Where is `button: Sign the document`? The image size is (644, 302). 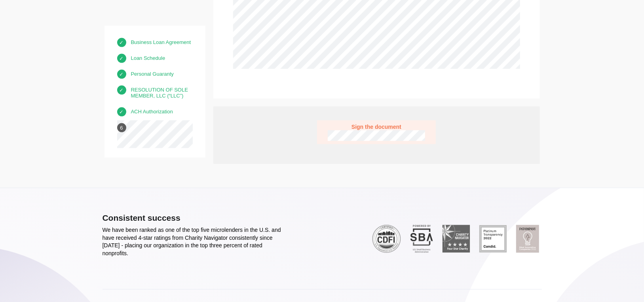
button: Sign the document is located at coordinates (376, 132).